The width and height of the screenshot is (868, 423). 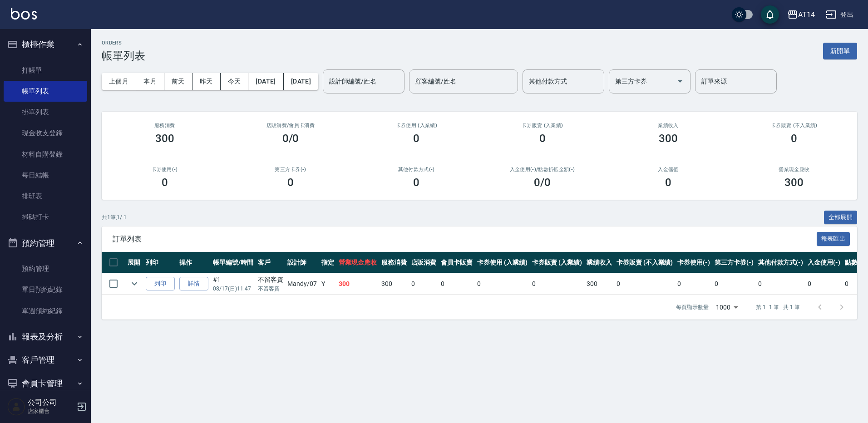 What do you see at coordinates (770, 15) in the screenshot?
I see `button: save` at bounding box center [770, 15].